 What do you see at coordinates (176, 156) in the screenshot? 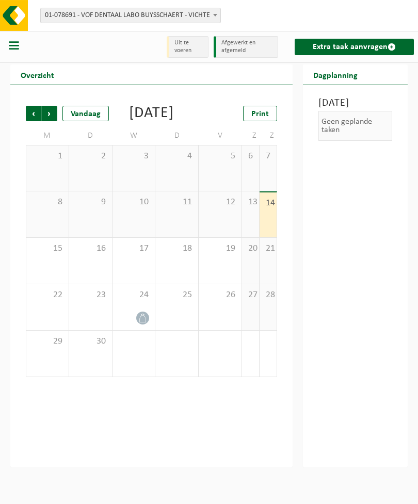
I see `span: 4` at bounding box center [176, 156].